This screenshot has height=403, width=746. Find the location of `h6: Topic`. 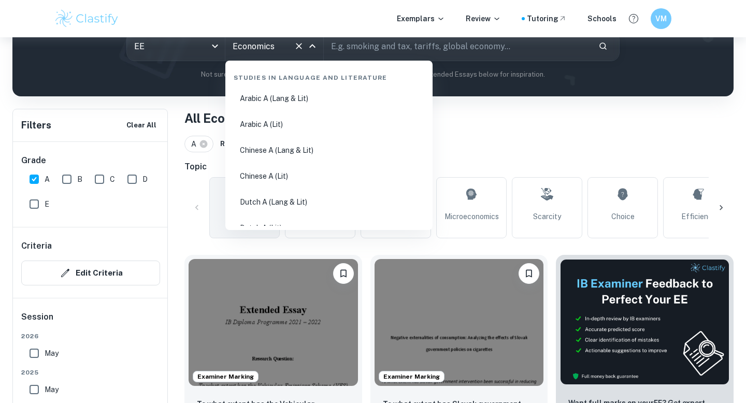

h6: Topic is located at coordinates (459, 167).